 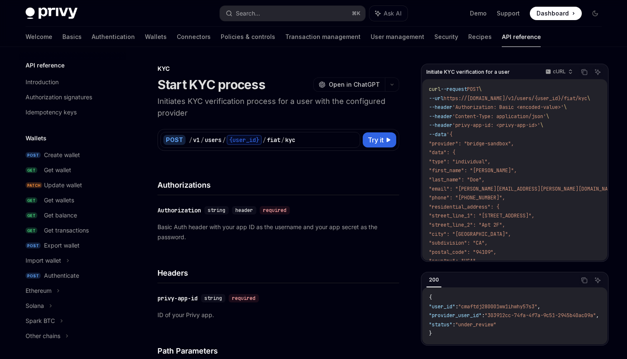 I want to click on a: Demo, so click(x=479, y=13).